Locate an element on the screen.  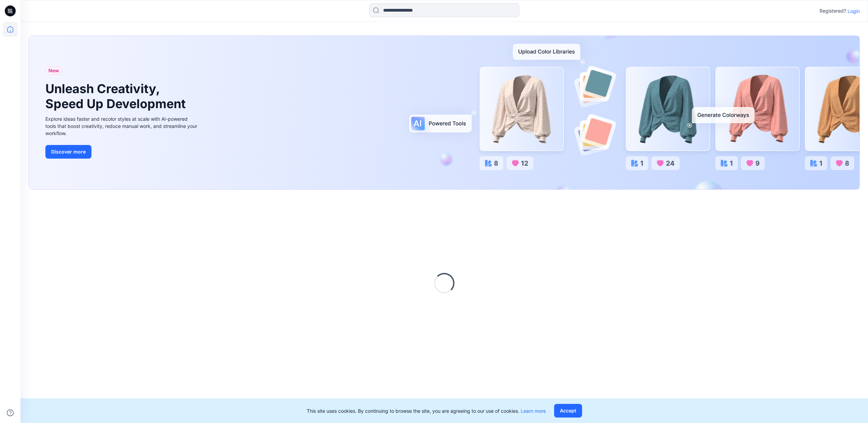
p: Registered? is located at coordinates (833, 11).